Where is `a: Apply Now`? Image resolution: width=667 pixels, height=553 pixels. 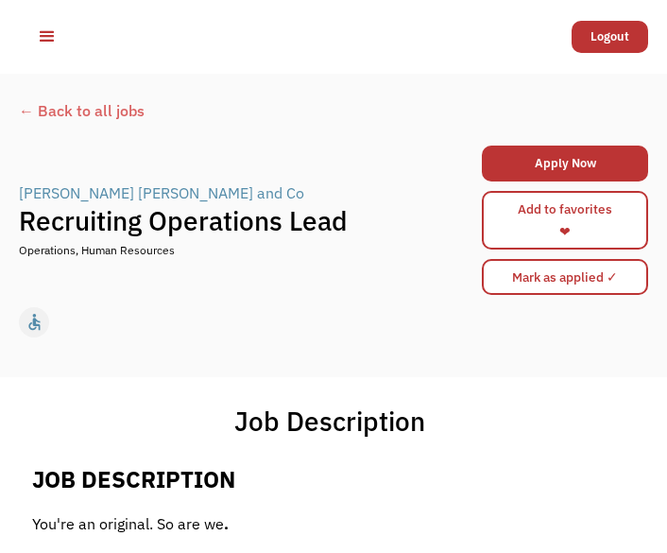 a: Apply Now is located at coordinates (565, 164).